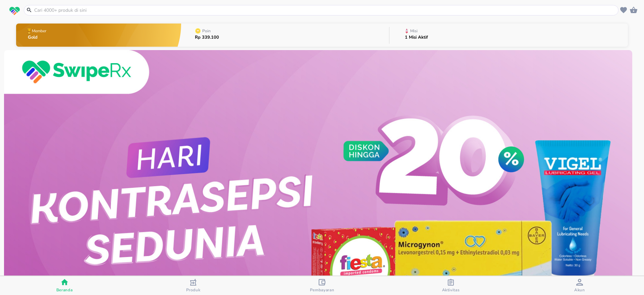 This screenshot has height=295, width=644. What do you see at coordinates (579, 285) in the screenshot?
I see `button: Akun` at bounding box center [579, 285].